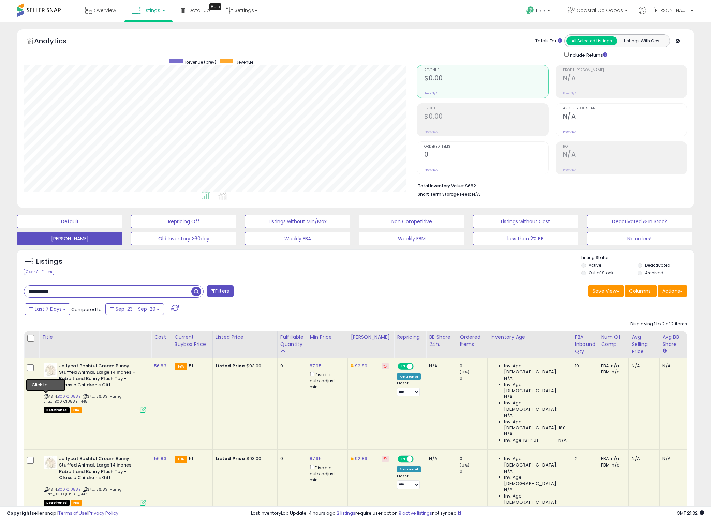  Describe the element at coordinates (529, 337) in the screenshot. I see `div: Inventory Age` at that location.